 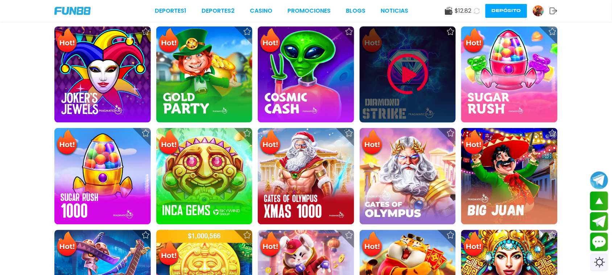 I want to click on button: Join telegram channel, so click(x=600, y=180).